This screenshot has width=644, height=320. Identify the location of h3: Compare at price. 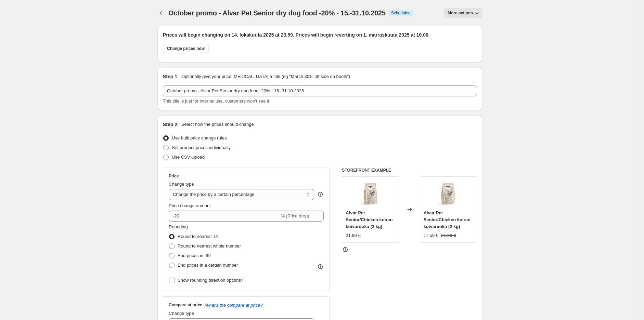
(186, 305).